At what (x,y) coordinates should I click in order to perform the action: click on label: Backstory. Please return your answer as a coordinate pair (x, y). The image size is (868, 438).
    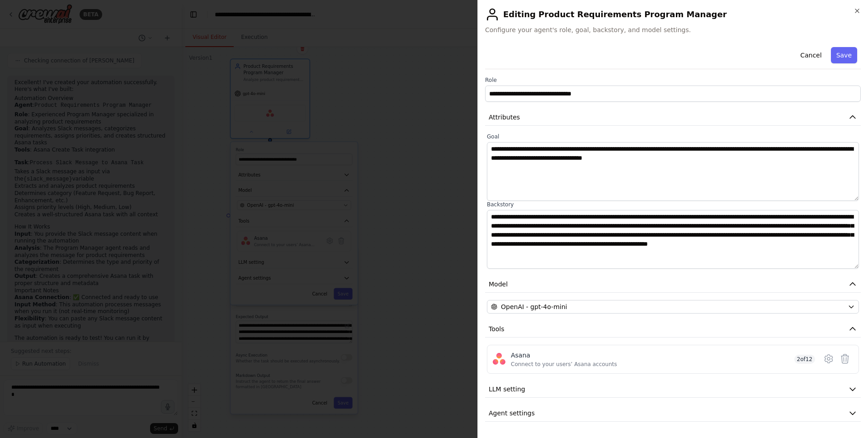
    Looking at the image, I should click on (672, 205).